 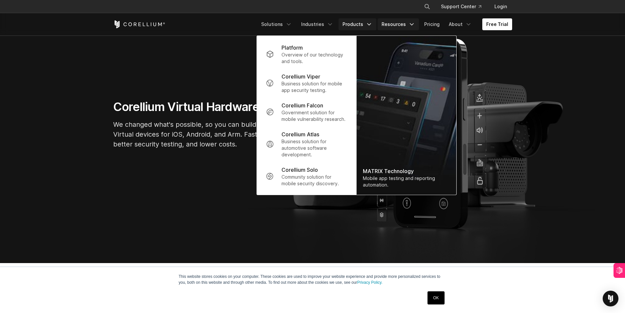 What do you see at coordinates (317, 24) in the screenshot?
I see `a: Industries` at bounding box center [317, 24].